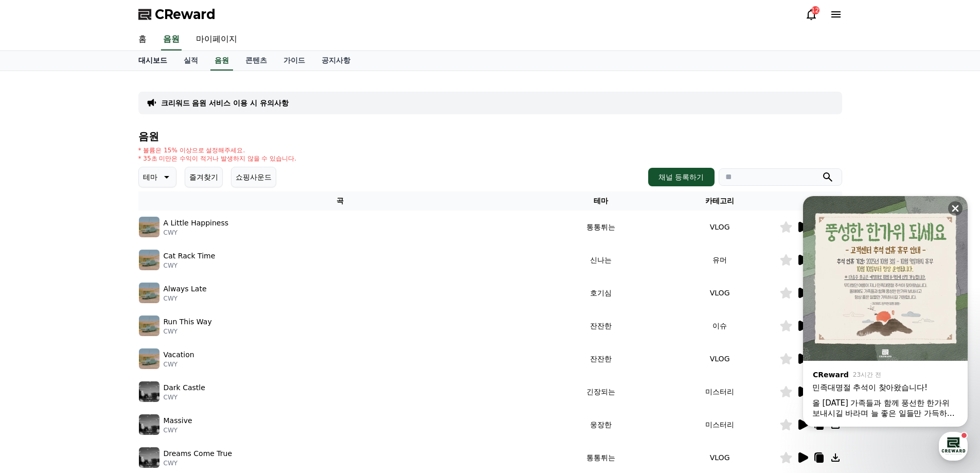  What do you see at coordinates (153, 60) in the screenshot?
I see `a: 대시보드` at bounding box center [153, 60].